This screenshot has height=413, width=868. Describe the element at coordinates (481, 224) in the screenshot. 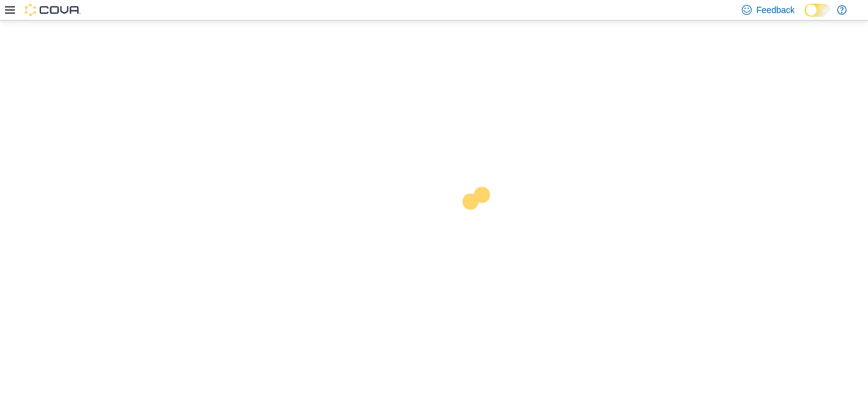

I see `img: cova-loader` at that location.